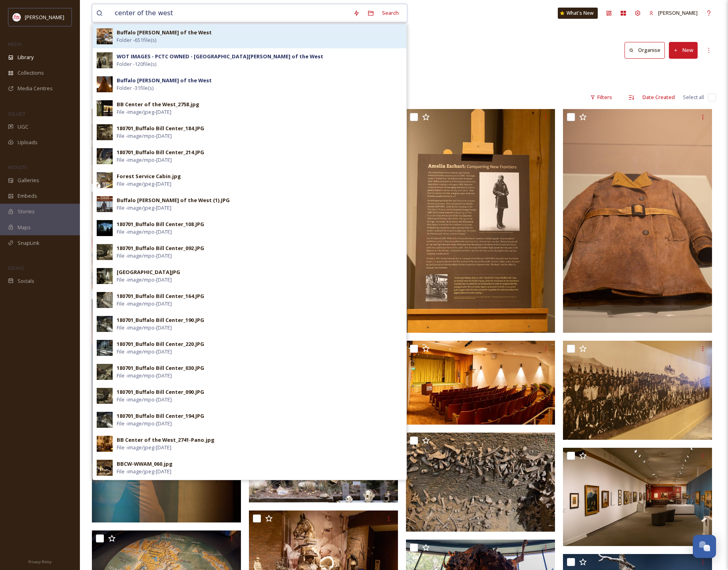 This screenshot has width=728, height=570. I want to click on img: BB Center of the West_2793-Pano.jpg, so click(166, 147).